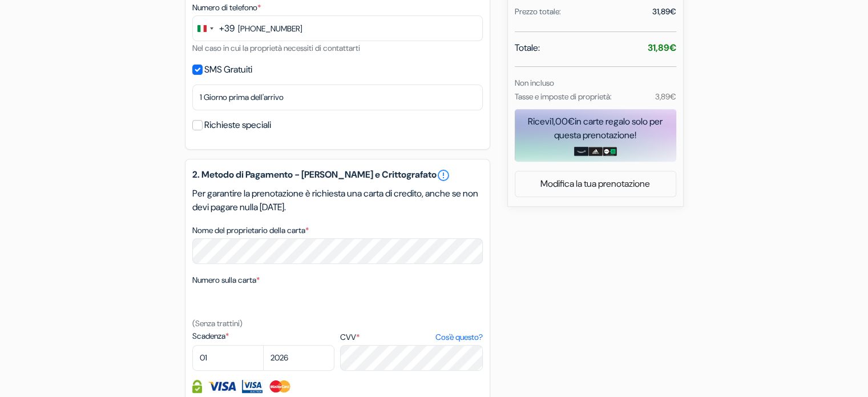 Image resolution: width=868 pixels, height=397 pixels. What do you see at coordinates (276, 48) in the screenshot?
I see `small: Nel caso in cui la proprietà necessiti di contattarti` at bounding box center [276, 48].